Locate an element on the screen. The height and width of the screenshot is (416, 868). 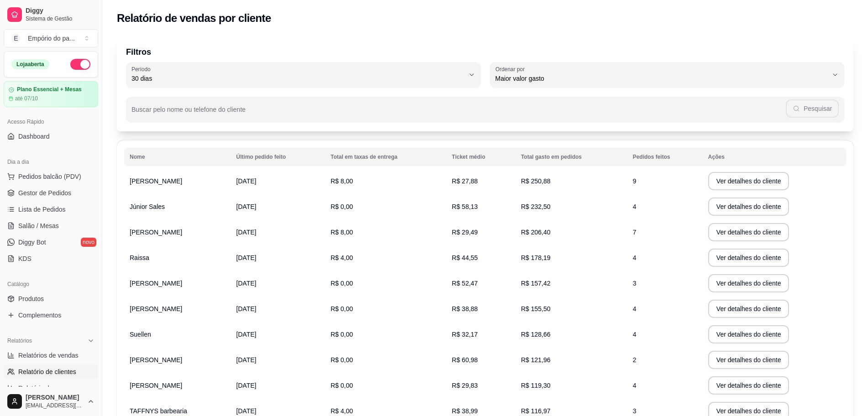
label: Período is located at coordinates (143, 69).